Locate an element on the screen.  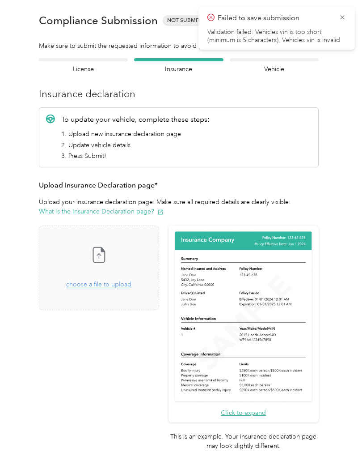
span: Not Submitted is located at coordinates (189, 20).